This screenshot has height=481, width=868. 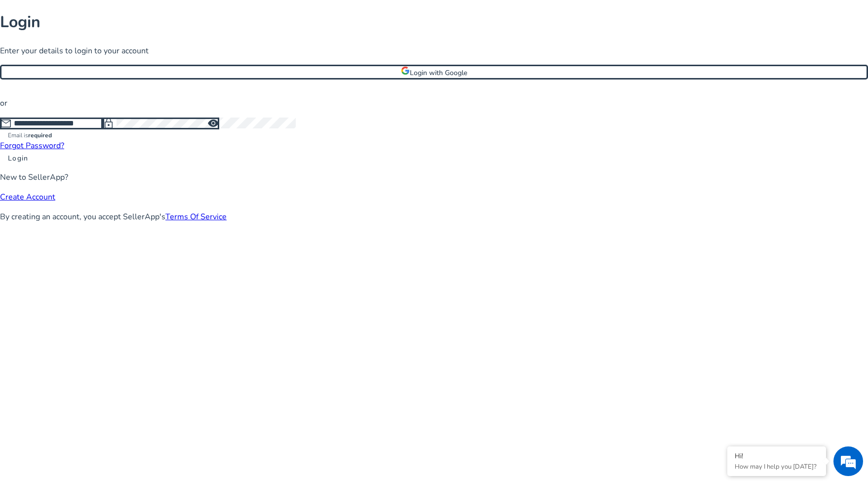 I want to click on span: visibility, so click(x=214, y=124).